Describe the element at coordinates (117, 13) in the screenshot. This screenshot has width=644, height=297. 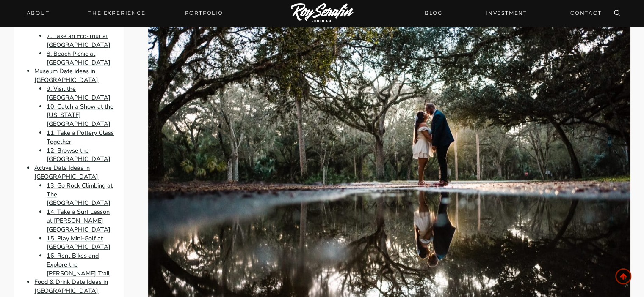
I see `a: THE EXPERIENCE` at that location.